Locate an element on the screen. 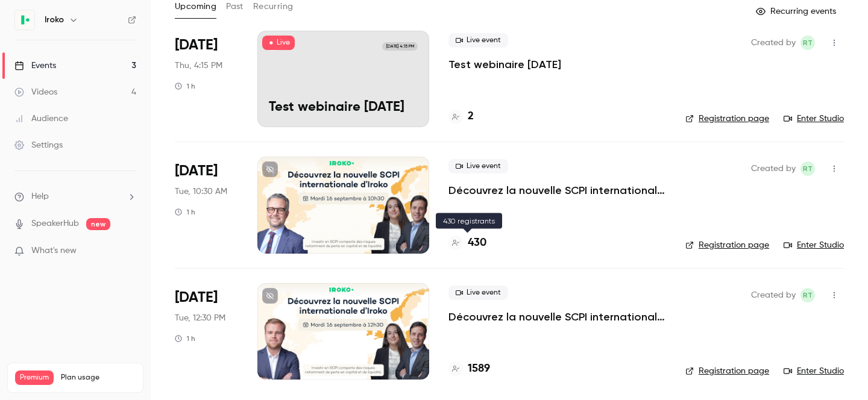  h4: 2 is located at coordinates (471, 116).